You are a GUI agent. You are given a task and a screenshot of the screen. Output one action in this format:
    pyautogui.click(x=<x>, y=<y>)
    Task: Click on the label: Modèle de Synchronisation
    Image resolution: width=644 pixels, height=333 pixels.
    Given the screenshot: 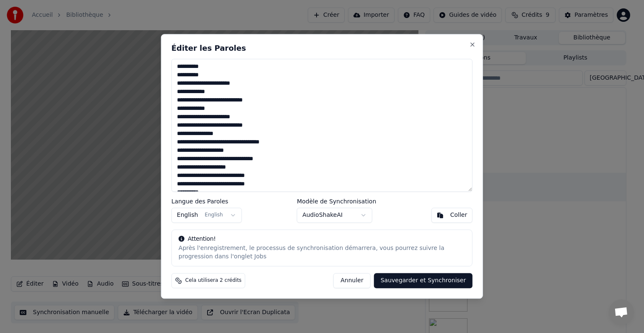 What is the action you would take?
    pyautogui.click(x=336, y=202)
    